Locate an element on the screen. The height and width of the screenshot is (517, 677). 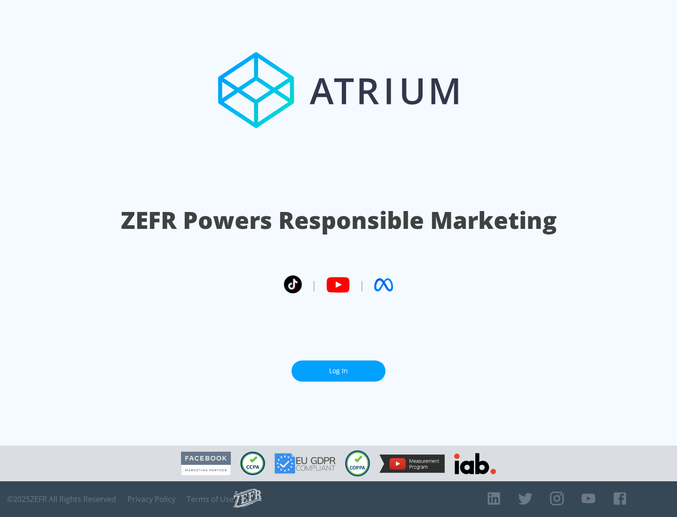
img: IAB is located at coordinates (475, 463).